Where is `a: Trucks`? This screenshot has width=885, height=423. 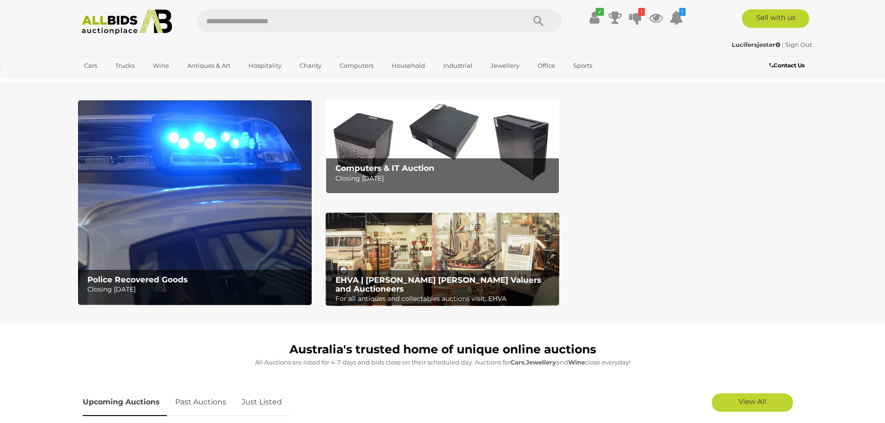 a: Trucks is located at coordinates (125, 65).